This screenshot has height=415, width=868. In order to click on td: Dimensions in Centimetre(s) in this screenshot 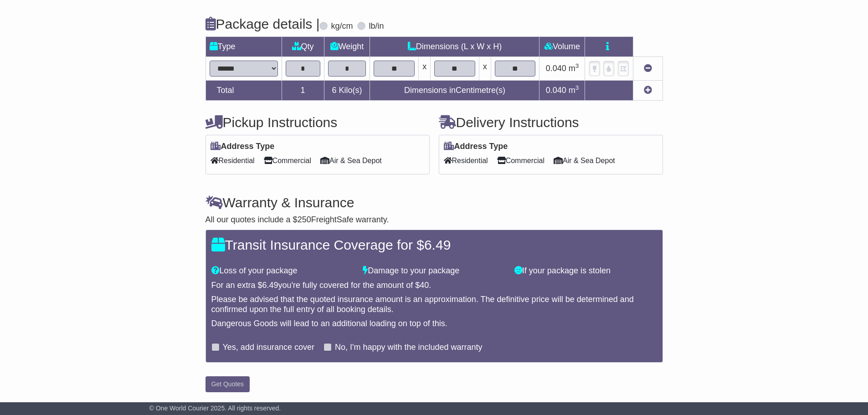, I will do `click(455, 90)`.